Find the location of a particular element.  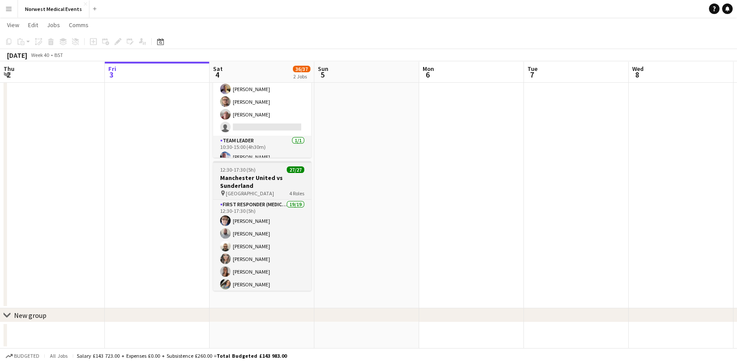

span: 7 is located at coordinates (532, 75).